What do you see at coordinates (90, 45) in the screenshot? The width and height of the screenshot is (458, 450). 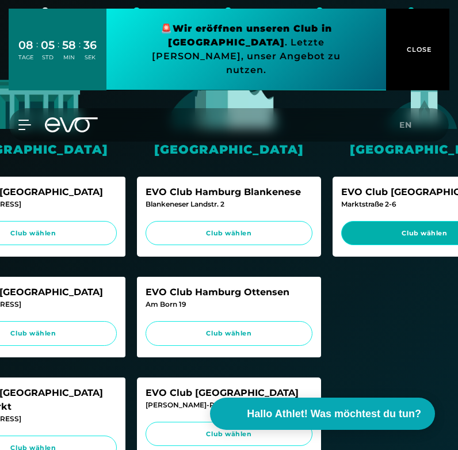 I see `div: 36` at bounding box center [90, 45].